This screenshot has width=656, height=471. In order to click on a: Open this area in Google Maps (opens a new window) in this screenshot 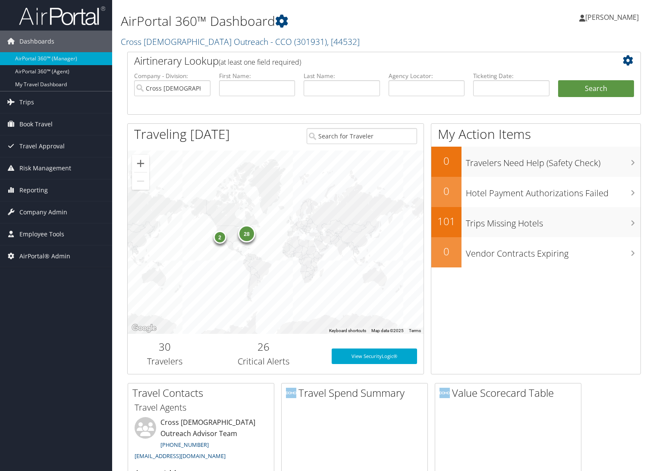, I will do `click(144, 328)`.